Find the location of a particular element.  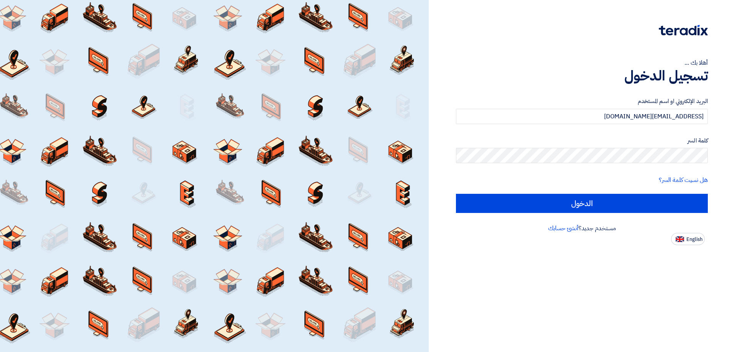

label: البريد الإلكتروني او اسم المستخدم is located at coordinates (581, 101).